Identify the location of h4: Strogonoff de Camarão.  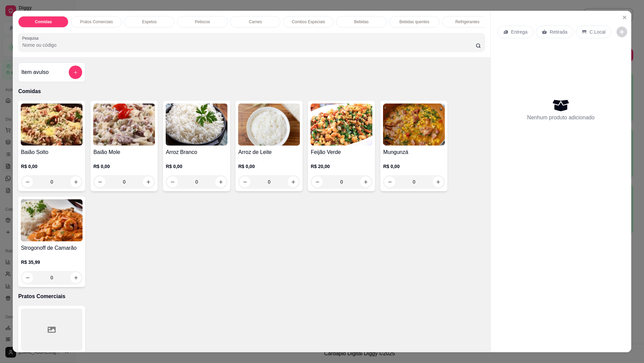
(51, 248).